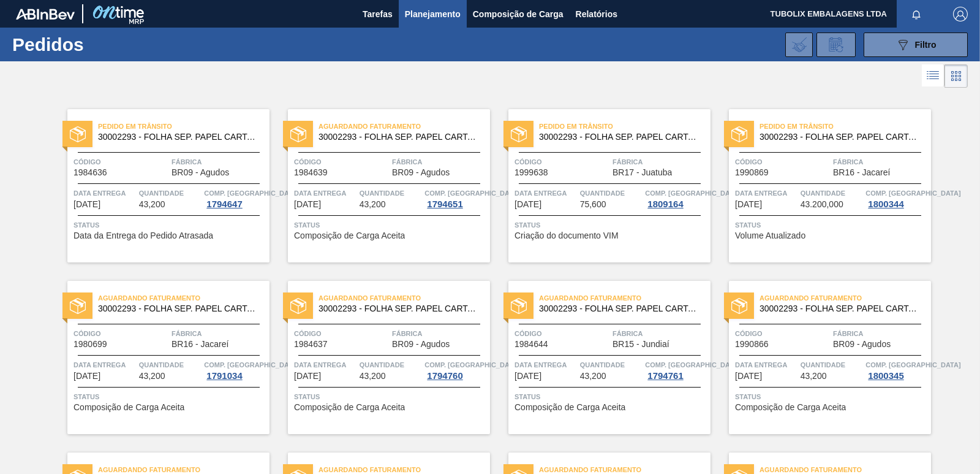 This screenshot has height=474, width=980. I want to click on button: Notificações, so click(917, 14).